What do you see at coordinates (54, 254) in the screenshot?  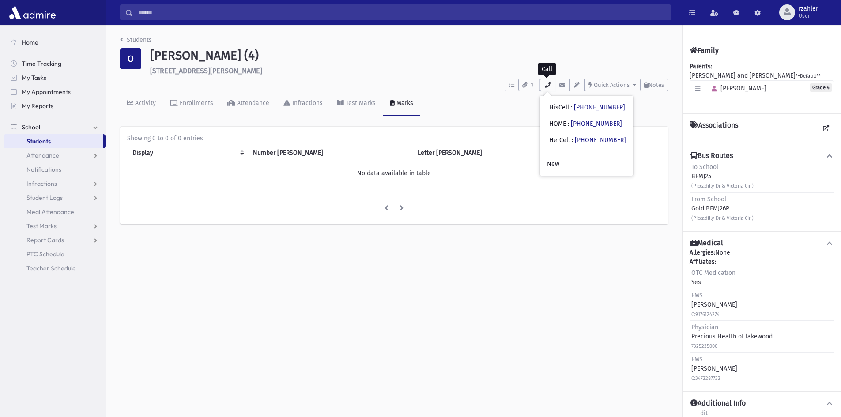 I see `a: PTC Schedule` at bounding box center [54, 254].